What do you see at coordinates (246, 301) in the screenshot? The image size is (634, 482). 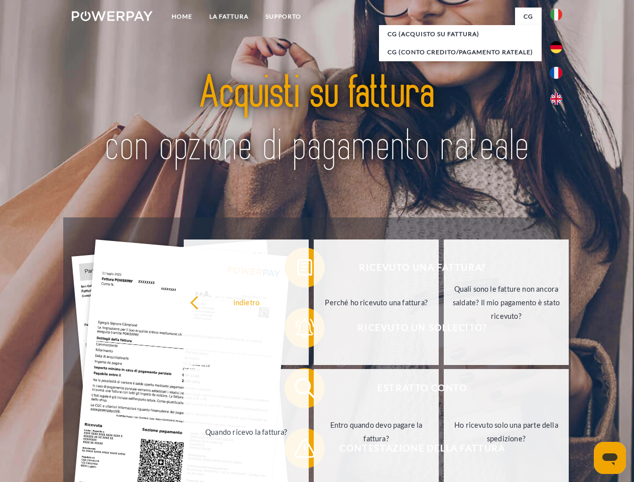 I see `div: indietro` at bounding box center [246, 301].